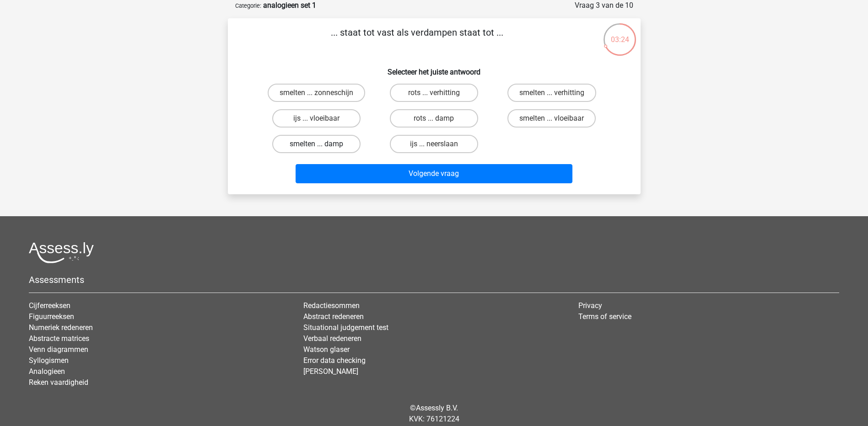  Describe the element at coordinates (332, 338) in the screenshot. I see `a: Verbaal redeneren` at that location.